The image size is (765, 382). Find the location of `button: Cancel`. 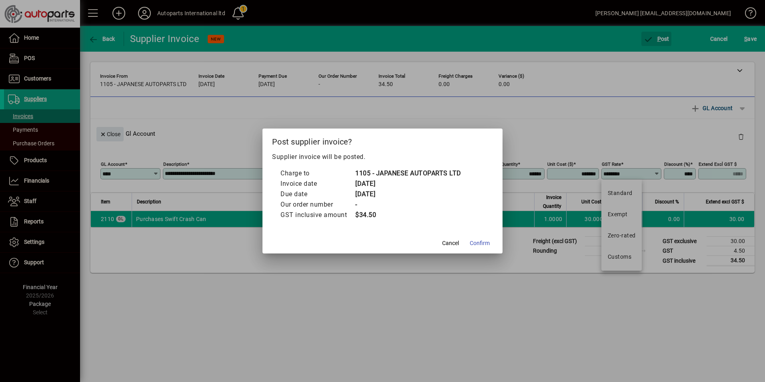

button: Cancel is located at coordinates (450, 243).